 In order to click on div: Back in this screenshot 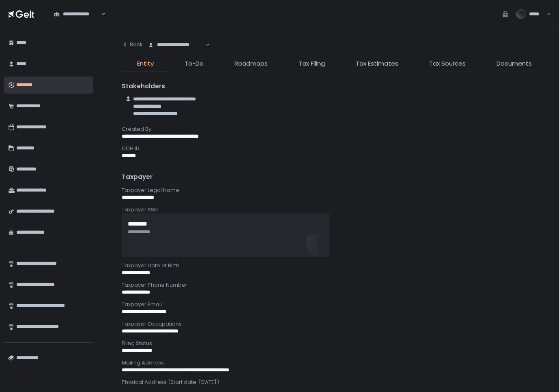, I will do `click(132, 45)`.